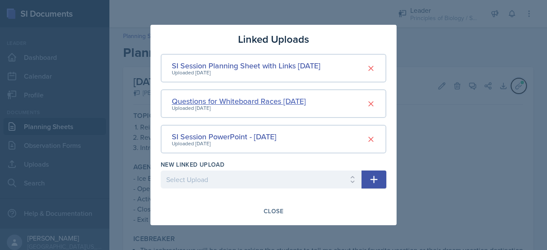 This screenshot has width=547, height=250. I want to click on button: Close, so click(273, 211).